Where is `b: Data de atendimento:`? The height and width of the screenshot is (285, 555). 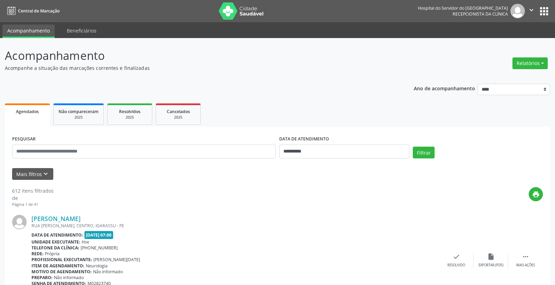
b: Data de atendimento: is located at coordinates (57, 235).